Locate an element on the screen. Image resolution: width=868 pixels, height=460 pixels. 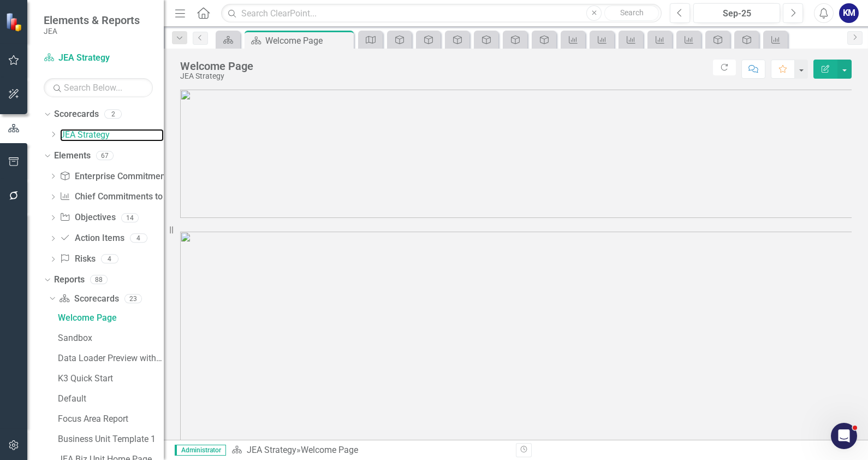
button: Search is located at coordinates (631, 13).